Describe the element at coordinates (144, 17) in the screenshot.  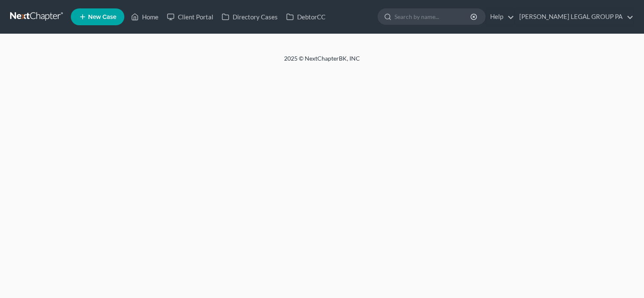
I see `a: Home` at that location.